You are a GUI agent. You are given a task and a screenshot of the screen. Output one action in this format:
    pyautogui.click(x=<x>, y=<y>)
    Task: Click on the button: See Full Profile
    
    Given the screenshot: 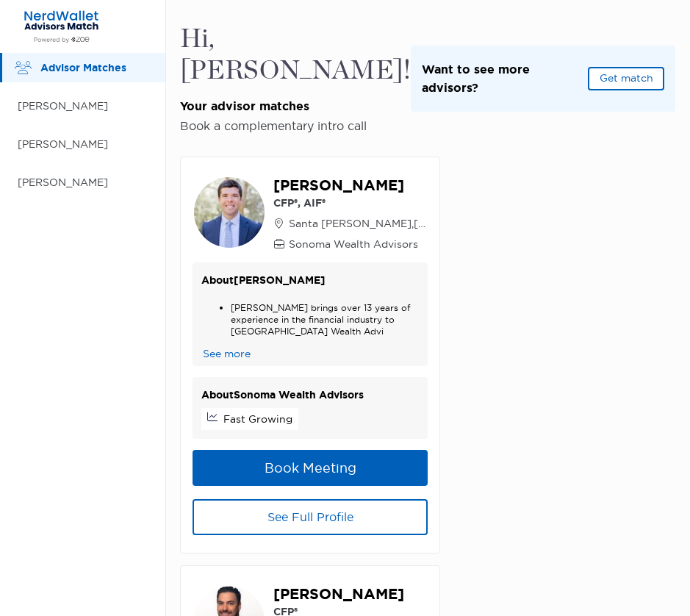 What is the action you would take?
    pyautogui.click(x=310, y=517)
    